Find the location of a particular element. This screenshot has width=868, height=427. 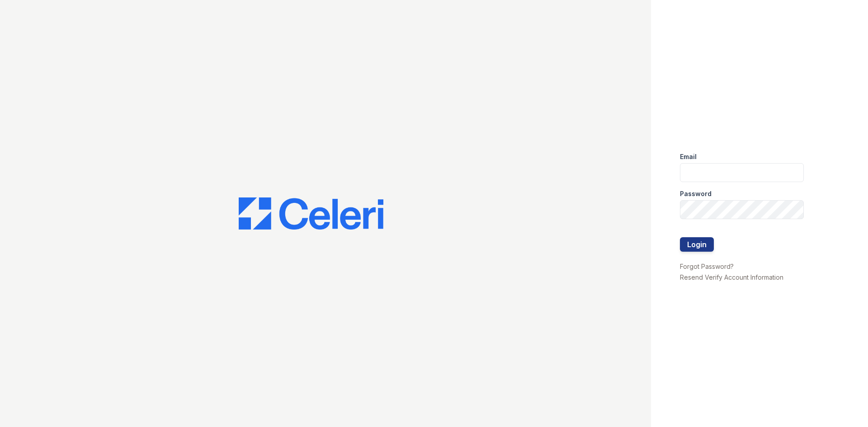

a: Forgot Password? is located at coordinates (706, 266).